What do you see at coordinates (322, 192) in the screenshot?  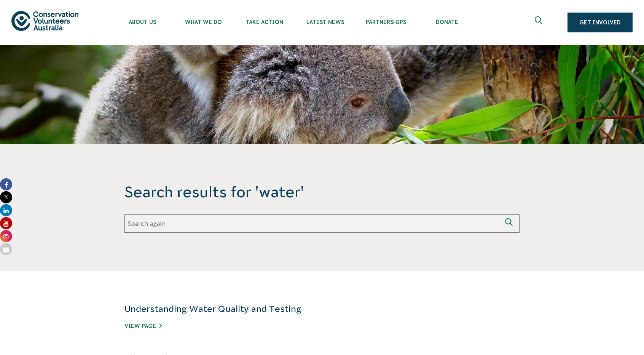 I see `span: Search results for 'water'` at bounding box center [322, 192].